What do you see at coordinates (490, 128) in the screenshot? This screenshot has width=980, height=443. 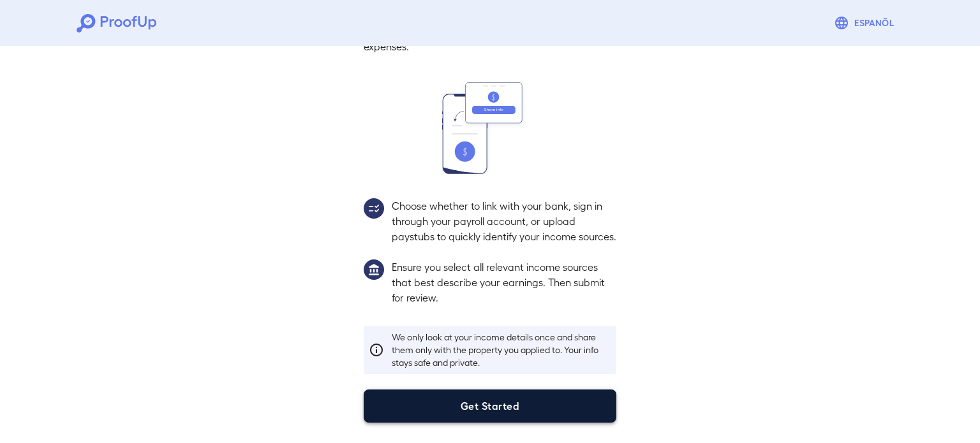 I see `img: transfer_money.svg` at bounding box center [490, 128].